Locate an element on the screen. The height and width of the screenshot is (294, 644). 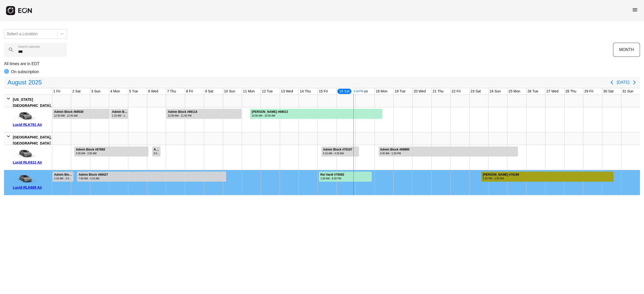
div: 23 Sat is located at coordinates (476, 91).